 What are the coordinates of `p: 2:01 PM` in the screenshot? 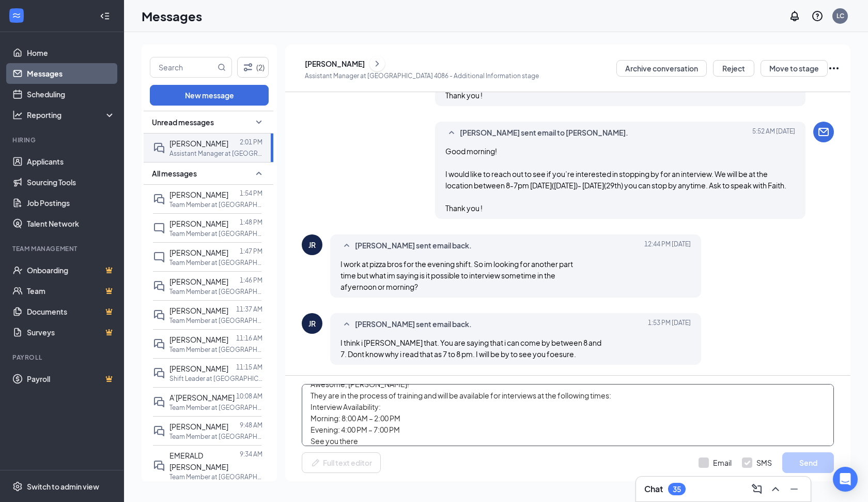 It's located at (252, 141).